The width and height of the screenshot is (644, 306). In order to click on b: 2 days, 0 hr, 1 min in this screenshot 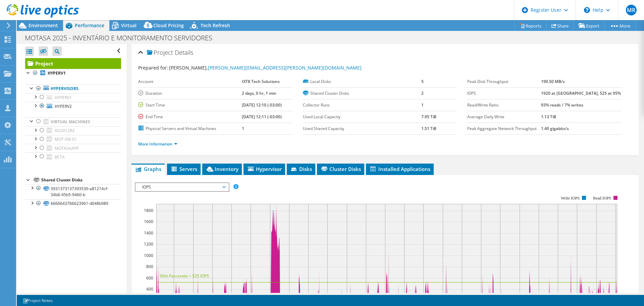, I will do `click(259, 93)`.